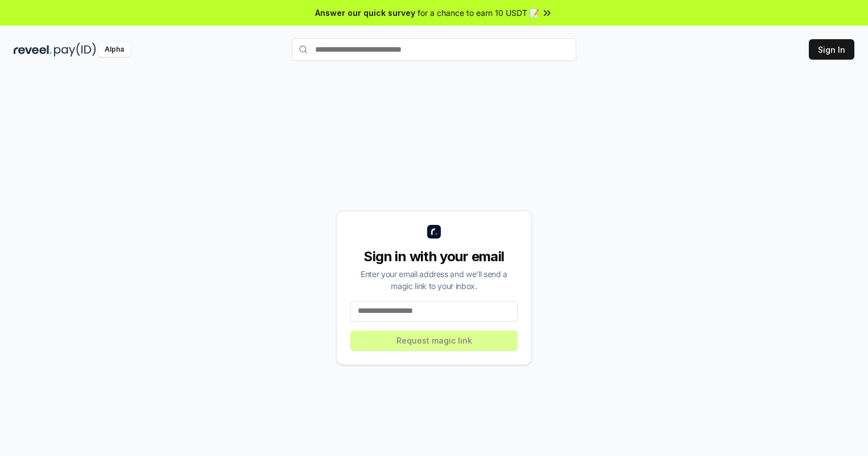  I want to click on span: Answer our quick survey, so click(365, 13).